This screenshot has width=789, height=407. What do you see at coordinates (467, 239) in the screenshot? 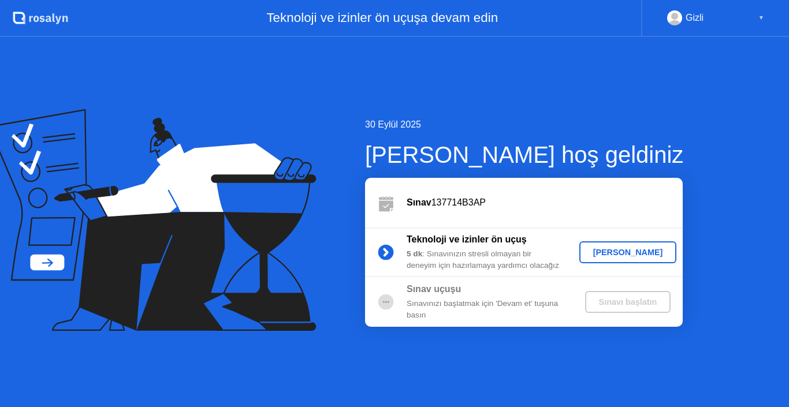
I see `b: Teknoloji ve izinler ön uçuş` at bounding box center [467, 239].